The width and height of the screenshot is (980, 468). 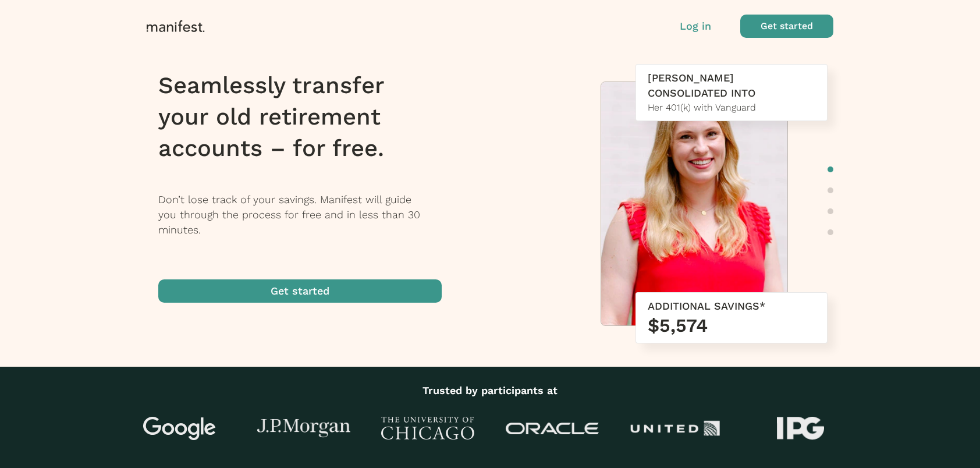 I want to click on img: Google, so click(x=179, y=429).